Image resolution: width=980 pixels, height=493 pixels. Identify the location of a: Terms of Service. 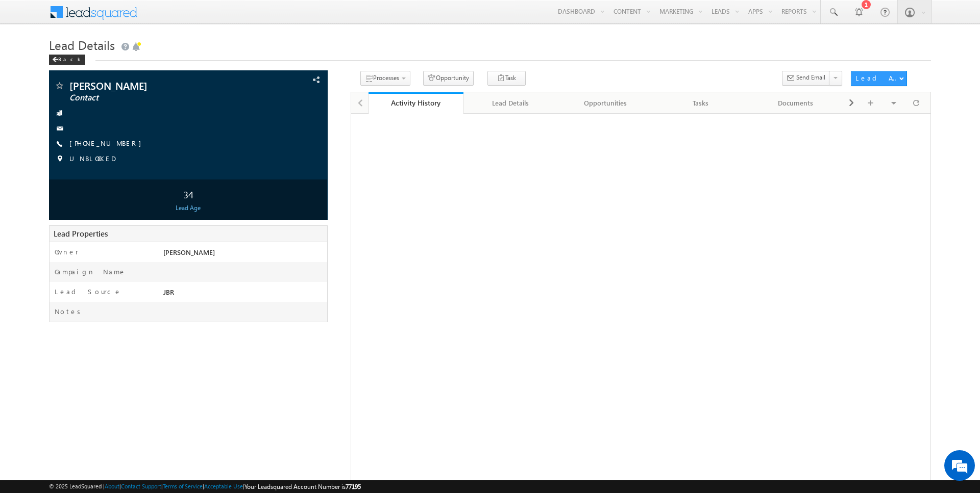
(183, 486).